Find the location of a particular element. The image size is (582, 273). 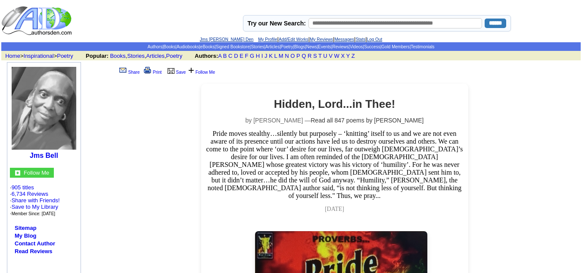

a: Q is located at coordinates (304, 56).